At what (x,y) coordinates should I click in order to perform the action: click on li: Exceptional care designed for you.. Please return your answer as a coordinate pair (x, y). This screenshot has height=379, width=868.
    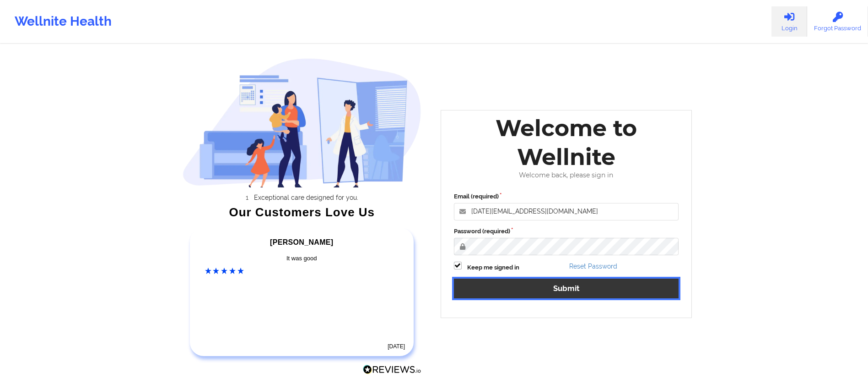
    Looking at the image, I should click on (306, 198).